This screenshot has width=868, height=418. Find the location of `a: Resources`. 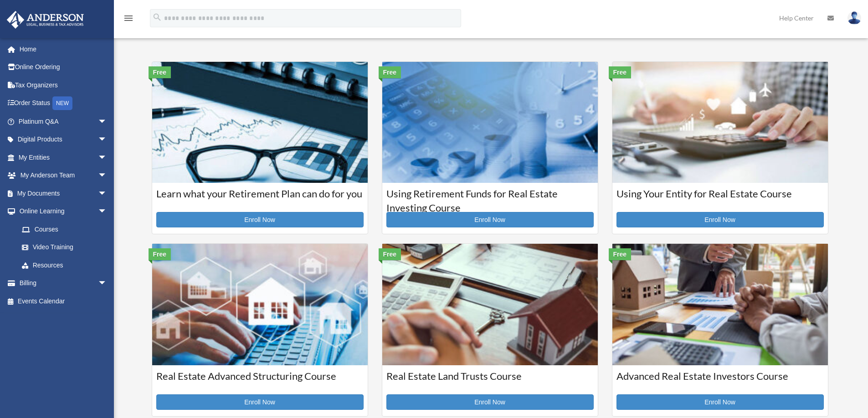

a: Resources is located at coordinates (67, 266).